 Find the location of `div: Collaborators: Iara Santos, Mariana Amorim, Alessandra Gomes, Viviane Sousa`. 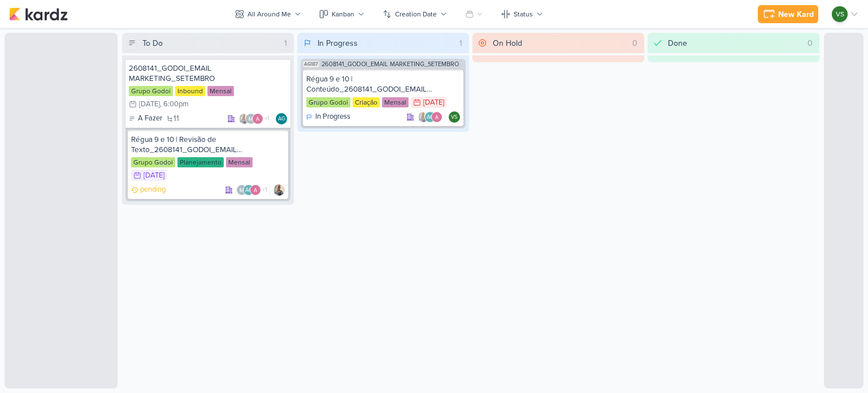

div: Collaborators: Iara Santos, Mariana Amorim, Alessandra Gomes, Viviane Sousa is located at coordinates (255, 119).